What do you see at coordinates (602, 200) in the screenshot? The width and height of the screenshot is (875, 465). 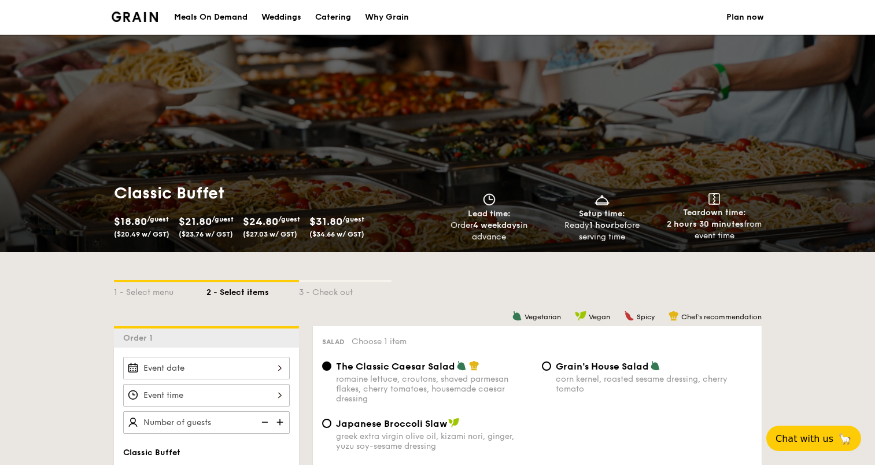 I see `img: icon-dish.430c3a2e.svg` at bounding box center [602, 200].